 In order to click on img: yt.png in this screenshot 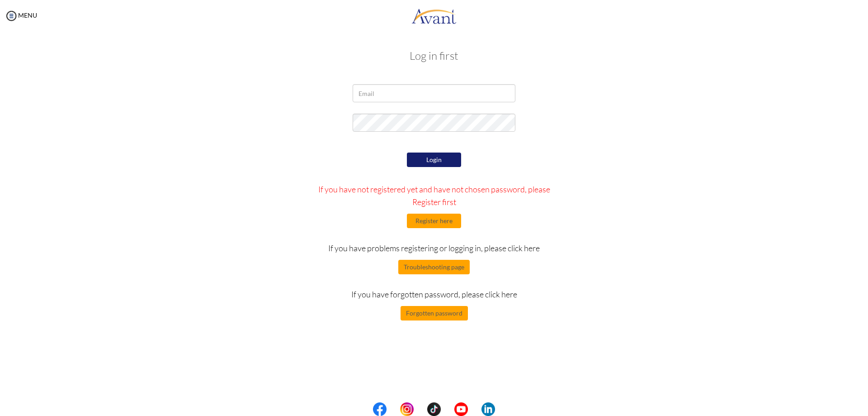, I will do `click(461, 409)`.